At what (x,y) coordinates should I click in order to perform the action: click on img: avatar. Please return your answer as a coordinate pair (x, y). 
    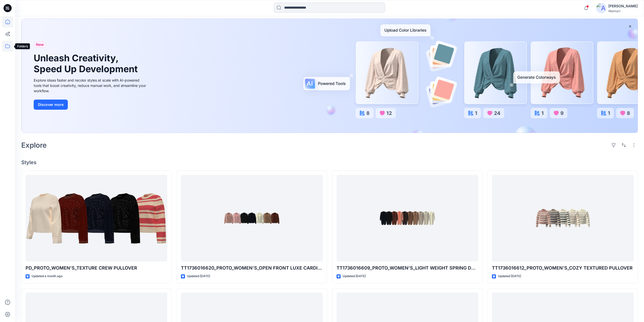
    Looking at the image, I should click on (602, 8).